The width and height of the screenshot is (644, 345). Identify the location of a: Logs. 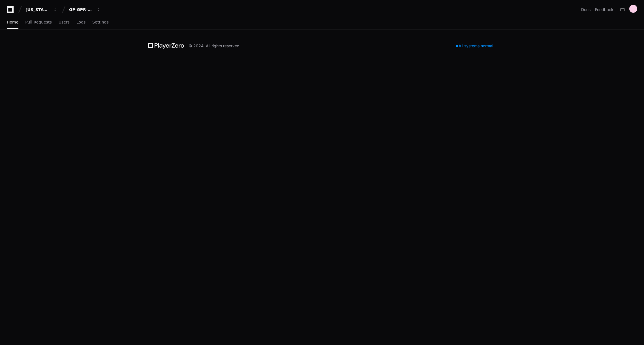
(81, 22).